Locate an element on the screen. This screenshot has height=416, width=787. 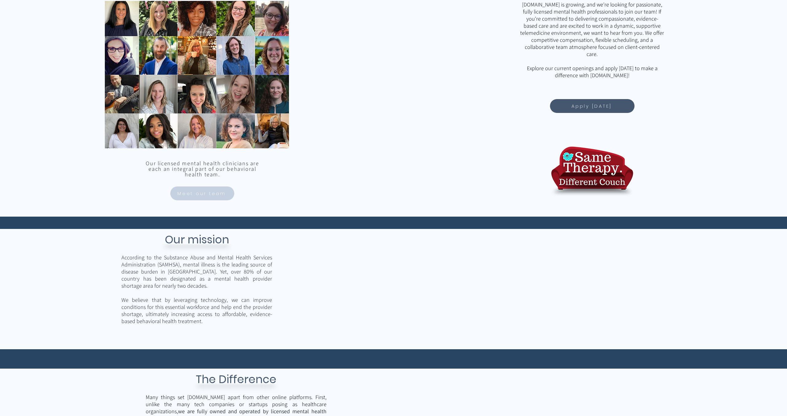
span: According to the Substance Abuse and Mental Health Services Administration (SAMHSA), mental illne... is located at coordinates (197, 271).